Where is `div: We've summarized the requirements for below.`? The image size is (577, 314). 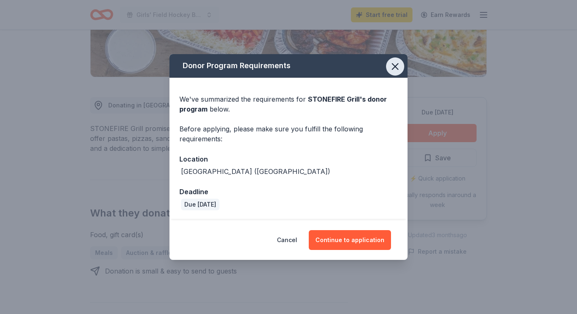 div: We've summarized the requirements for below. is located at coordinates (289, 104).